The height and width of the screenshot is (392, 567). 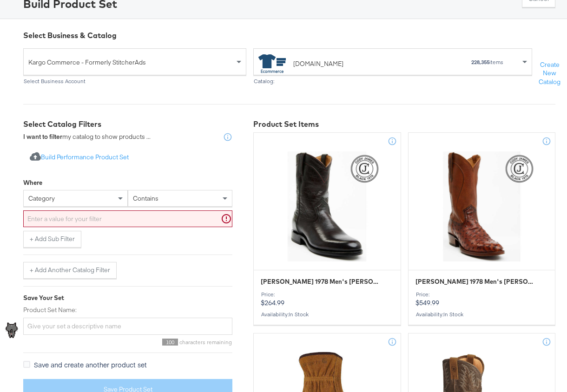 What do you see at coordinates (87, 137) in the screenshot?
I see `div: my catalog to show products ...` at bounding box center [87, 137].